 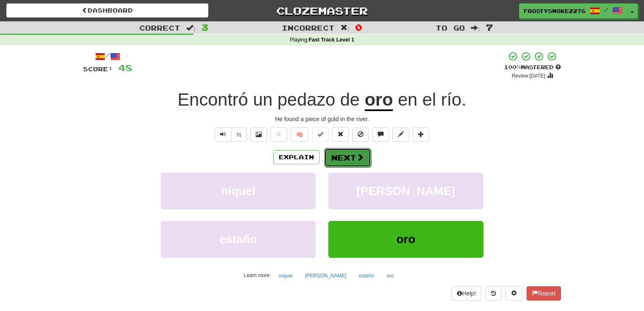 What do you see at coordinates (493, 293) in the screenshot?
I see `button: Round history (alt+y)` at bounding box center [493, 293].